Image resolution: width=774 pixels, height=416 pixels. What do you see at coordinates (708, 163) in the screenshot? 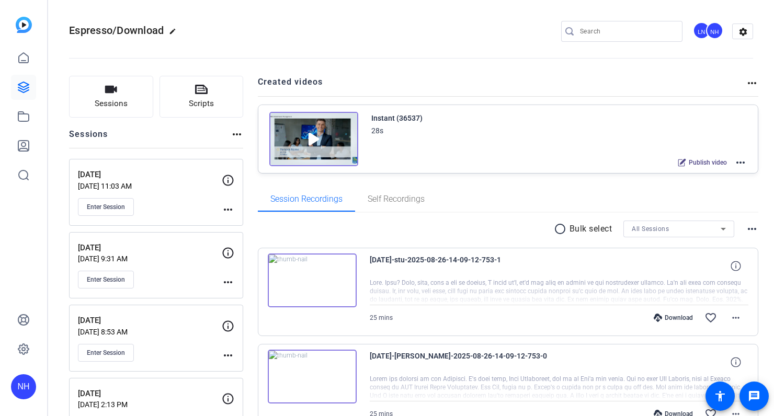
I see `span: Publish video` at bounding box center [708, 163].